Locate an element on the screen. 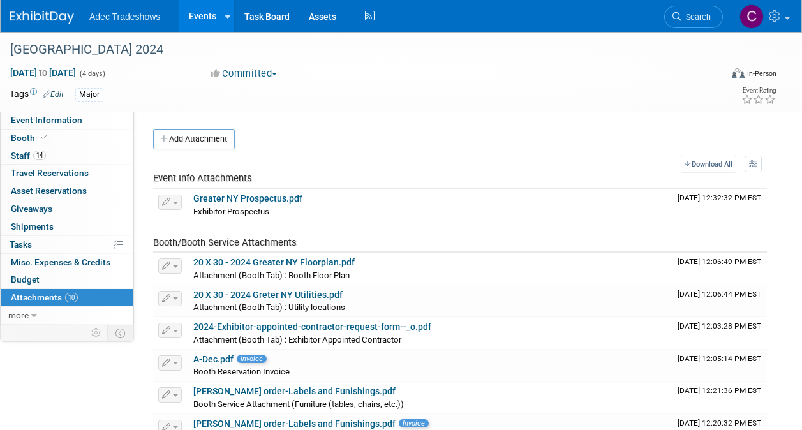  i: Booth reservation complete is located at coordinates (44, 137).